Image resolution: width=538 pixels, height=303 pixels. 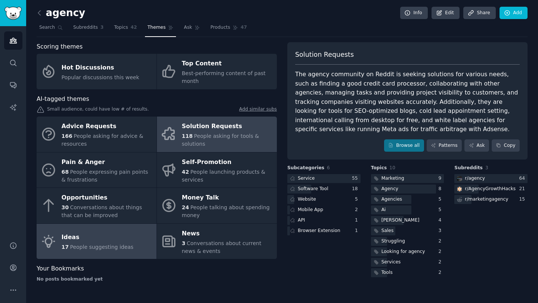 What do you see at coordinates (306, 168) in the screenshot?
I see `span: Subcategories` at bounding box center [306, 168].